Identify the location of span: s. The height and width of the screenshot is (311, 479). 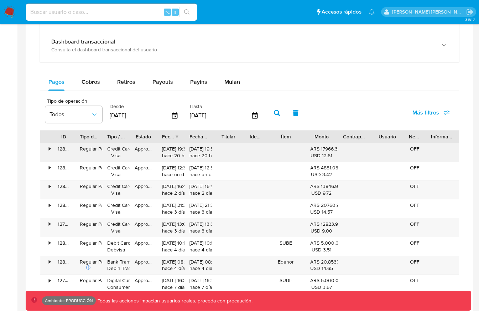
(175, 12).